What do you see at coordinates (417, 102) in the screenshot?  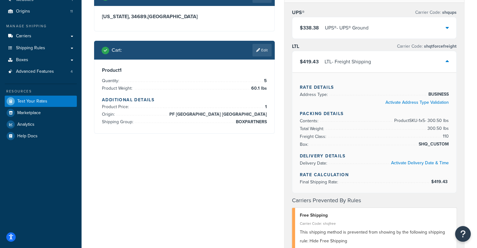 I see `a: Activate Address Type Validation` at bounding box center [417, 102].